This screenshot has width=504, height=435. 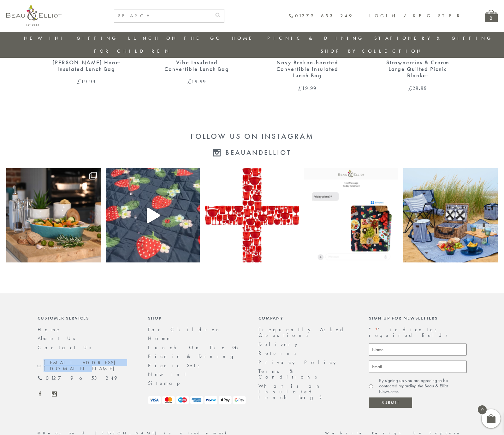 What do you see at coordinates (351, 215) in the screenshot?
I see `img: Tag your picnic partner below 👇🍓 #PicnicVibes #PicnicTime #OutdoorDining #PicnicIdeas #FoodieFun ...` at bounding box center [351, 215].